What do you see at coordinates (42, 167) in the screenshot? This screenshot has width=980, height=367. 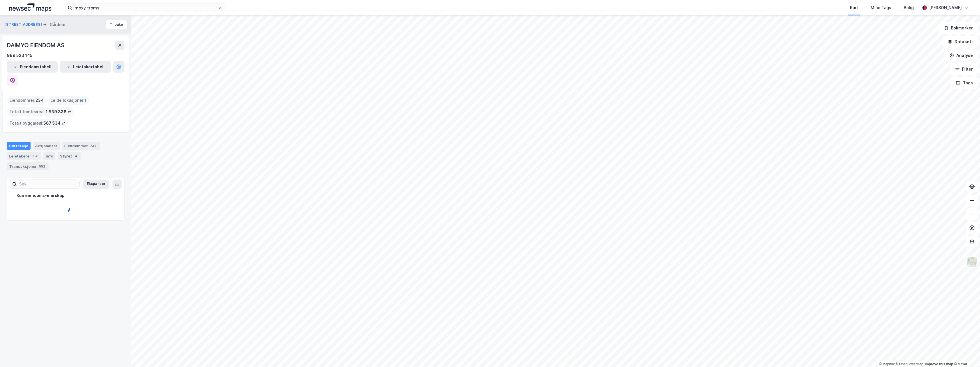 I see `div: 552` at bounding box center [42, 167].